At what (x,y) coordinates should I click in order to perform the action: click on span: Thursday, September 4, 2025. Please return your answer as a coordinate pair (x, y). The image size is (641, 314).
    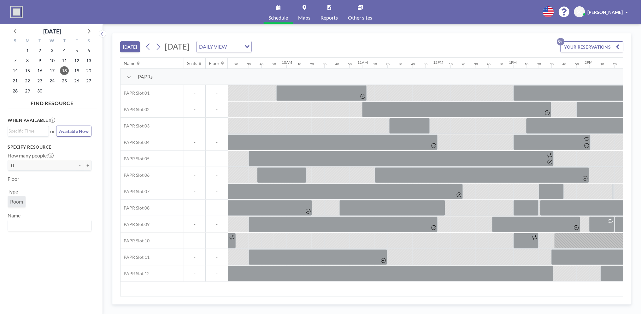
    Looking at the image, I should click on (64, 50).